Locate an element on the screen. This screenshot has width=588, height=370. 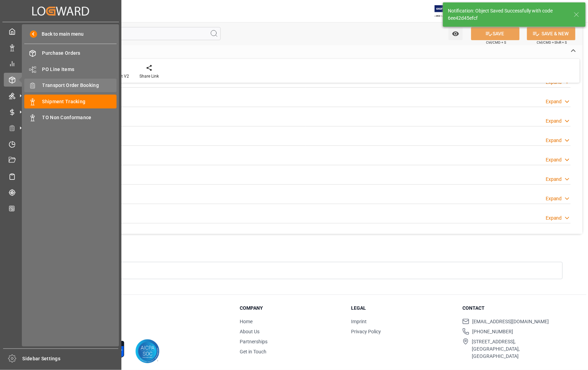
p: © 2025 Logward. All rights reserved. is located at coordinates (134, 324).